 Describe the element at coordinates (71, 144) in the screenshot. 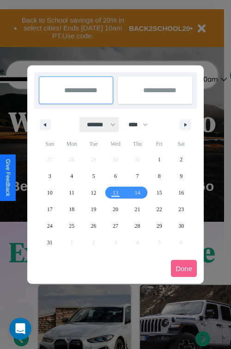

I see `span: Mon` at that location.